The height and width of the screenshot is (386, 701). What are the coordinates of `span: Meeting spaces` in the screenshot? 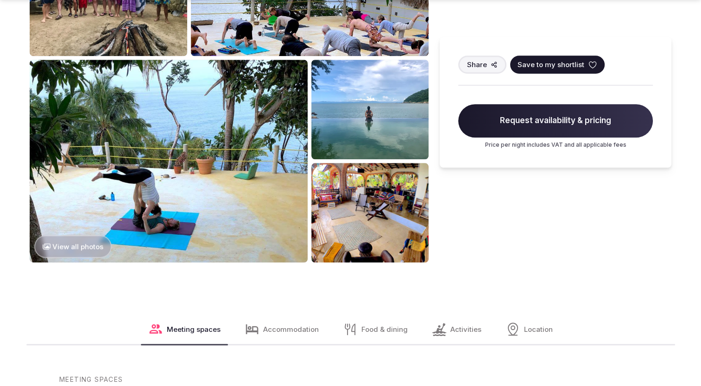 It's located at (194, 329).